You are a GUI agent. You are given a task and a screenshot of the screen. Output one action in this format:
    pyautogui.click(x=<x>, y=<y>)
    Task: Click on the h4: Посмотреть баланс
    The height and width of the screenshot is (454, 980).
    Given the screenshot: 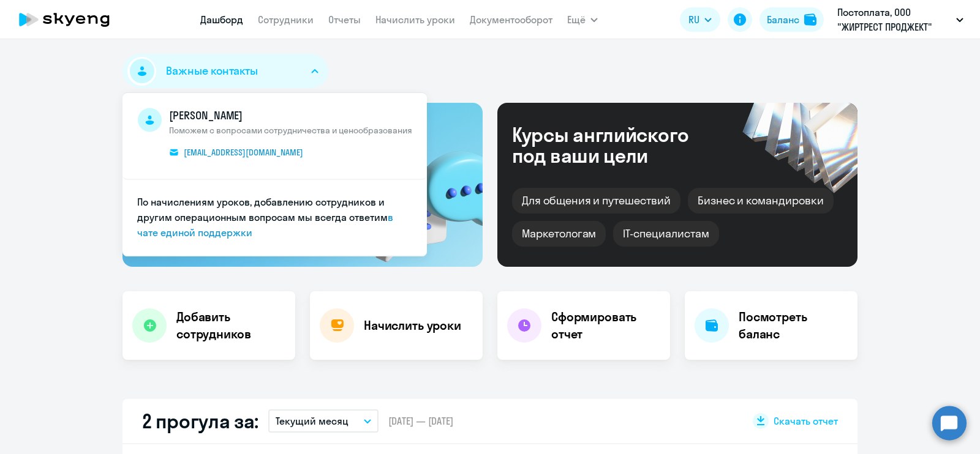 What is the action you would take?
    pyautogui.click(x=793, y=326)
    